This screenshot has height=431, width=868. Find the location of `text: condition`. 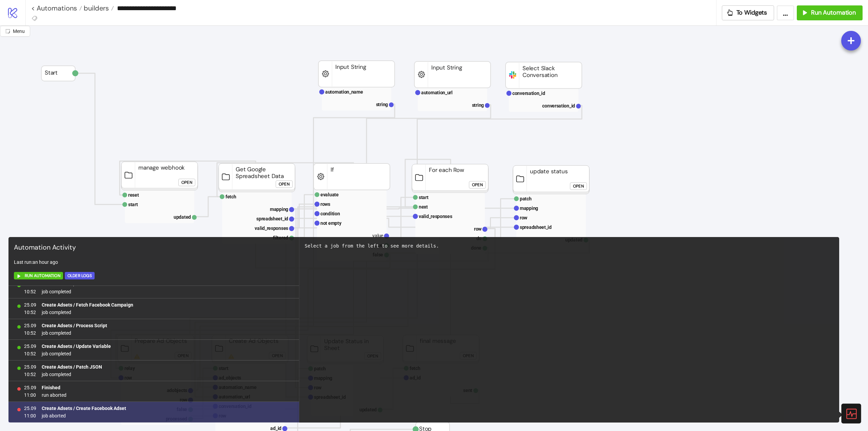

text: condition is located at coordinates (330, 214).